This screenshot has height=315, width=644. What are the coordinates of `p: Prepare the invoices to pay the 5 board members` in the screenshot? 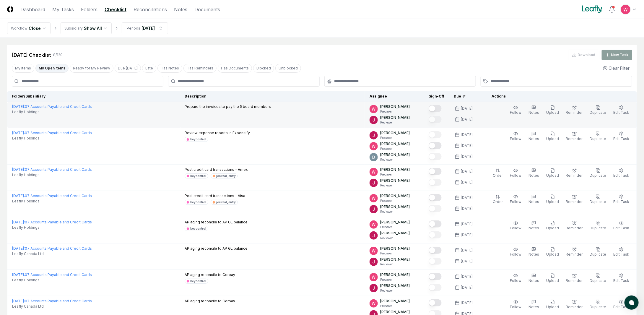 It's located at (228, 107).